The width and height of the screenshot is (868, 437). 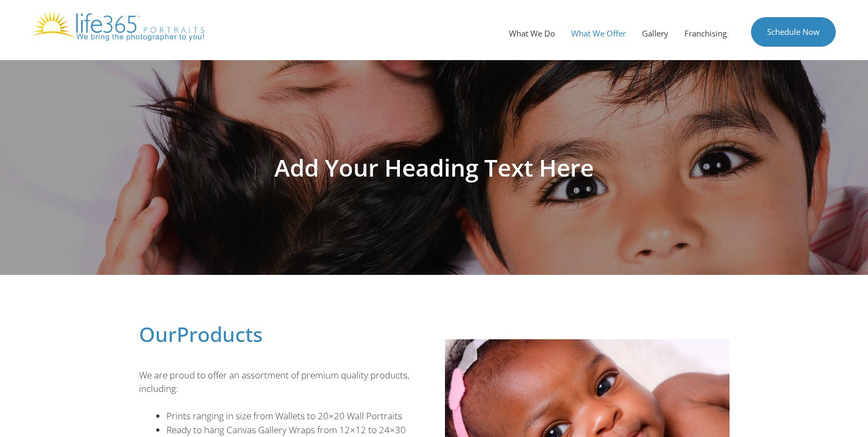 What do you see at coordinates (598, 33) in the screenshot?
I see `a: What We Offer` at bounding box center [598, 33].